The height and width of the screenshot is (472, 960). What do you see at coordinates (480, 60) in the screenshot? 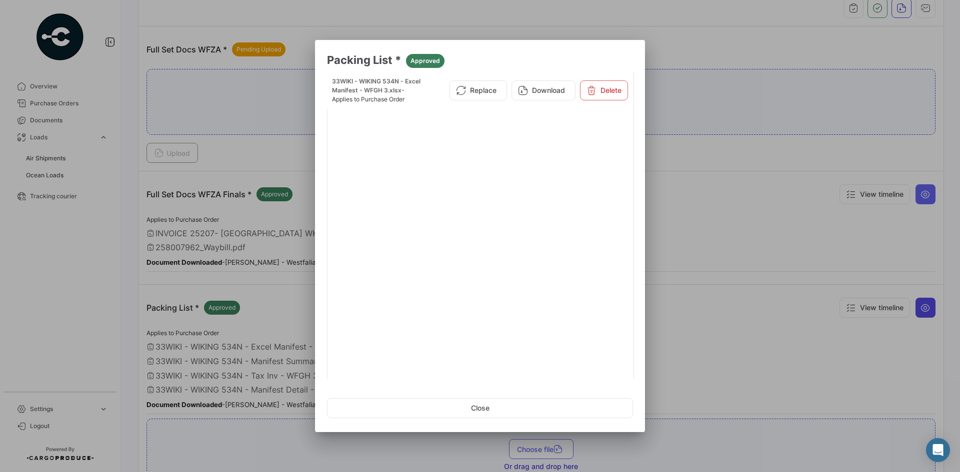
I see `h3: Packing List *` at bounding box center [480, 60].